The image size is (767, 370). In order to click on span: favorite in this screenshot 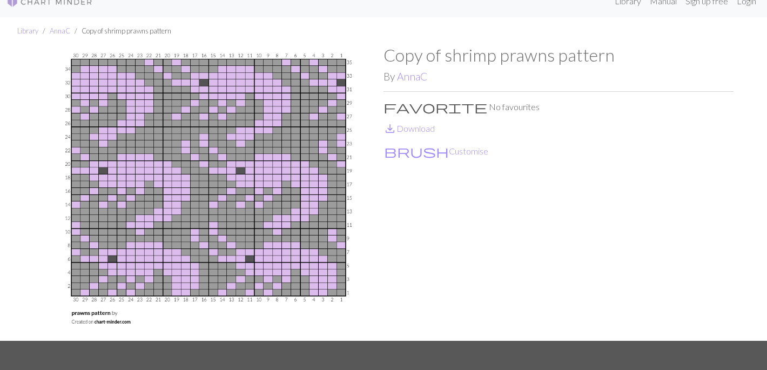, I will do `click(435, 107)`.